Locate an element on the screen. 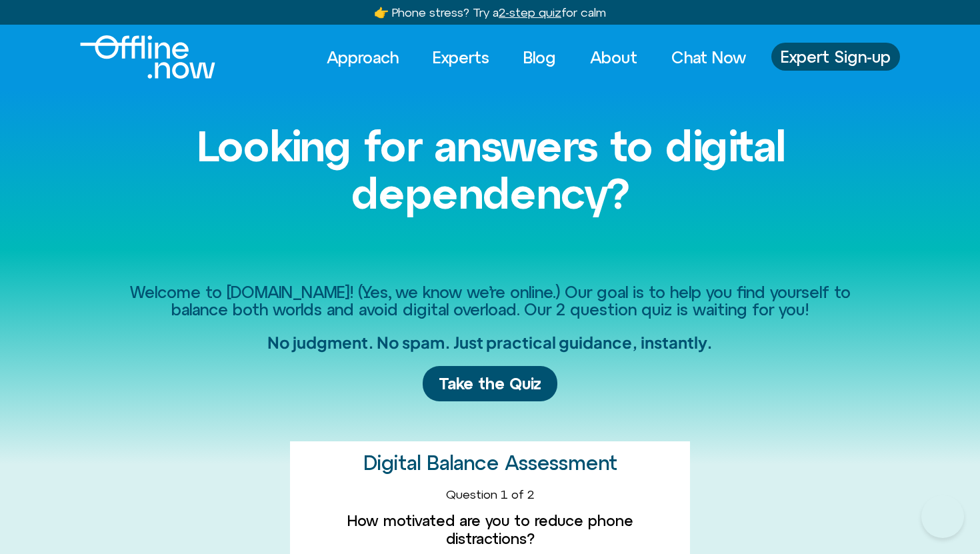 This screenshot has width=980, height=554. label: How motivated are you to reduce phone distractions? is located at coordinates (490, 530).